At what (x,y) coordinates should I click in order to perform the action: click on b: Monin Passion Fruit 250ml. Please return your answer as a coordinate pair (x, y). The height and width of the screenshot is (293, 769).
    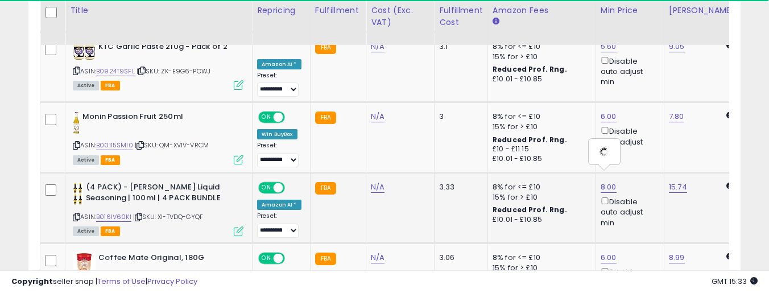
    Looking at the image, I should click on (151, 118).